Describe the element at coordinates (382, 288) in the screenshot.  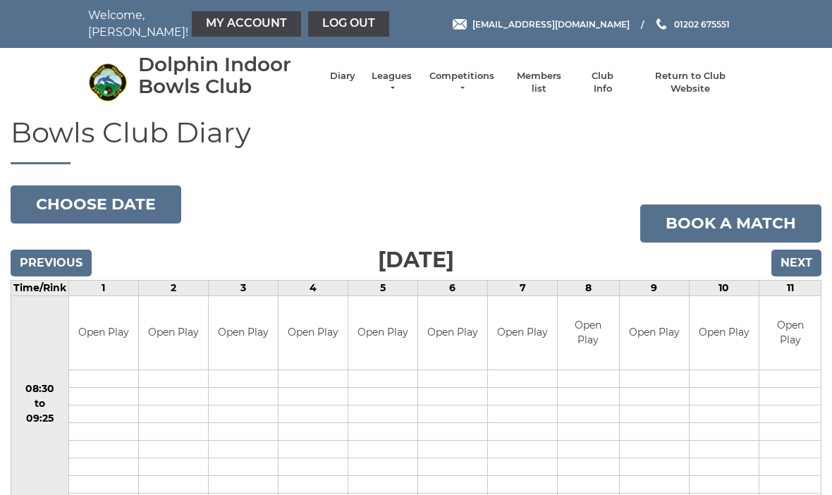
I see `td: 5` at that location.